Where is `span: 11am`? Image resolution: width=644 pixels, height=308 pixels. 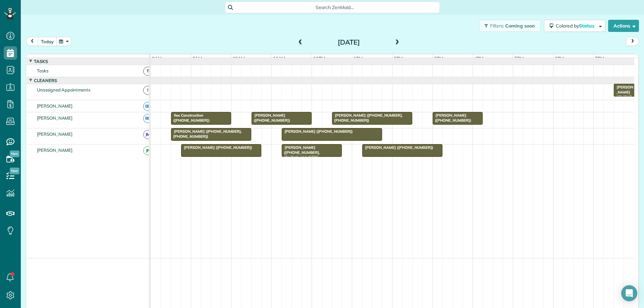 span: 11am is located at coordinates (279, 59).